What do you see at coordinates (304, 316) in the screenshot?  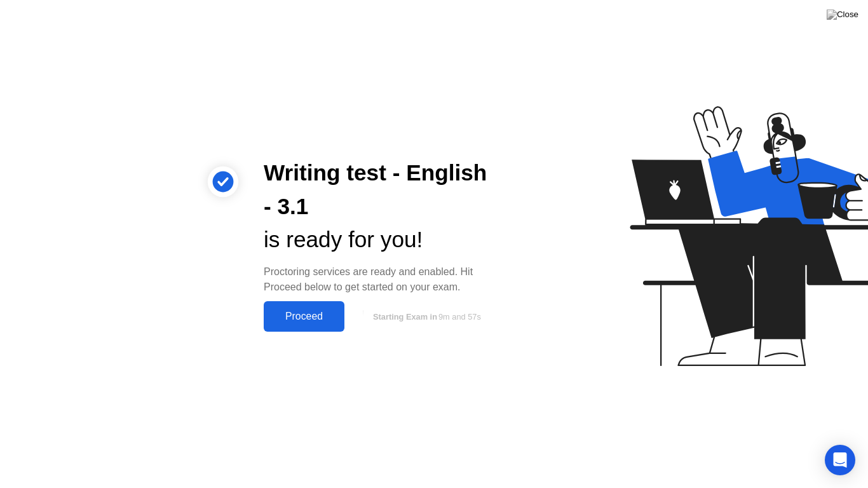 I see `div: Proceed` at bounding box center [304, 316].